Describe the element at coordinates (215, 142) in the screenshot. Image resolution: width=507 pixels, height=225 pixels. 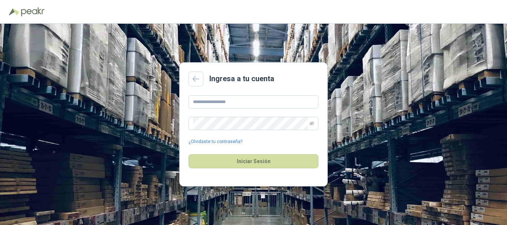
I see `a: ¿Olvidaste tu contraseña?` at that location.